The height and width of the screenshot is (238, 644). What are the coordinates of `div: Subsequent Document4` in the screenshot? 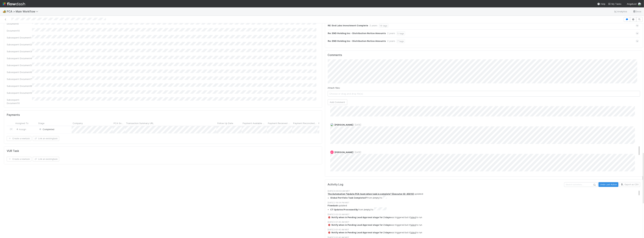 It's located at (19, 58).